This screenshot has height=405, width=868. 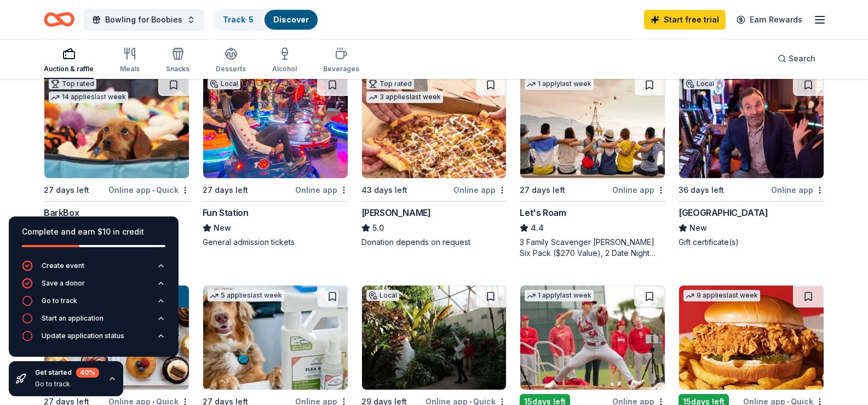 What do you see at coordinates (230, 69) in the screenshot?
I see `div: Desserts` at bounding box center [230, 69].